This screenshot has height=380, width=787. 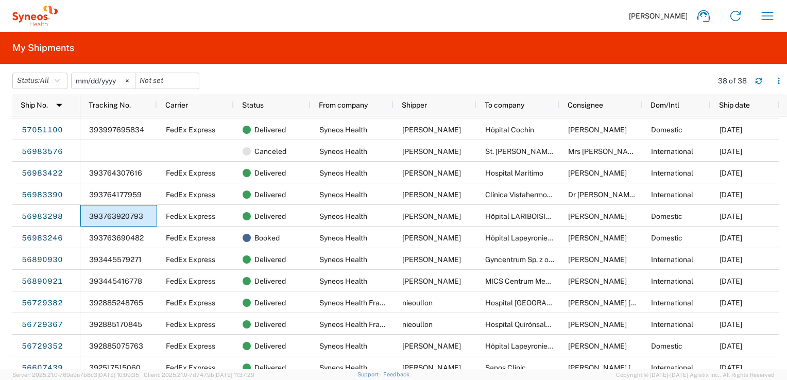 What do you see at coordinates (253, 105) in the screenshot?
I see `span: Status` at bounding box center [253, 105].